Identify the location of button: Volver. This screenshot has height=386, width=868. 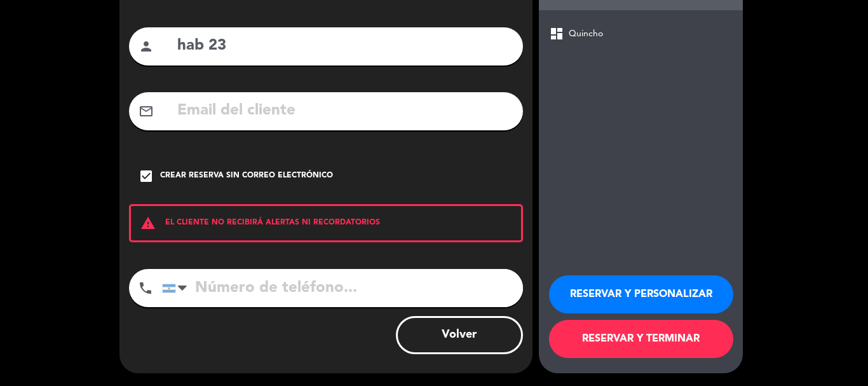
(459, 335).